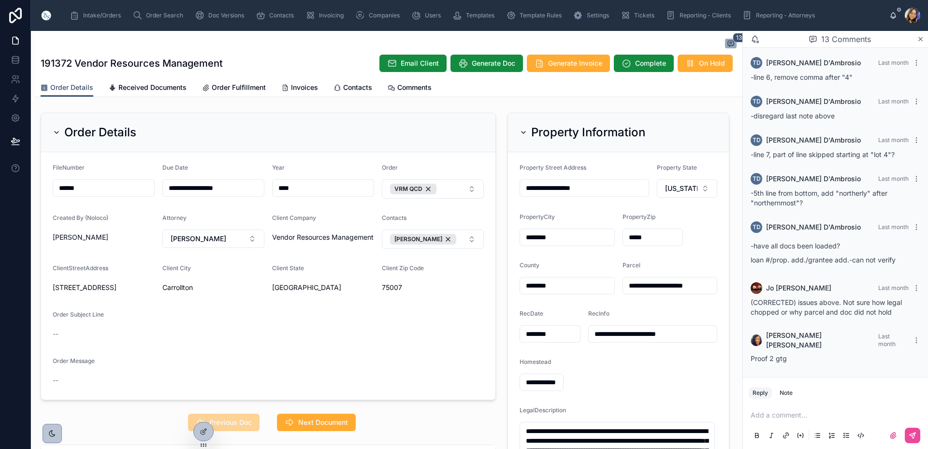 The width and height of the screenshot is (928, 449). I want to click on a: Doc Versions, so click(221, 15).